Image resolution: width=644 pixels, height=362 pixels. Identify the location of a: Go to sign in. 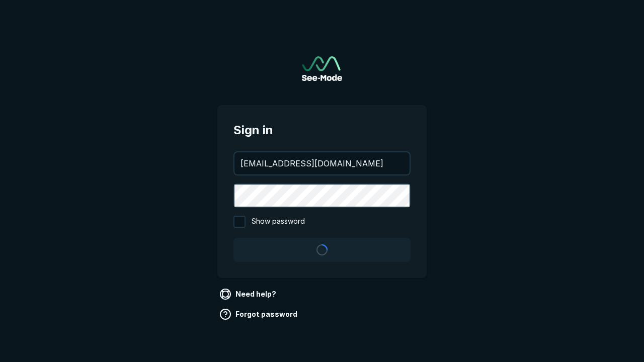
(322, 68).